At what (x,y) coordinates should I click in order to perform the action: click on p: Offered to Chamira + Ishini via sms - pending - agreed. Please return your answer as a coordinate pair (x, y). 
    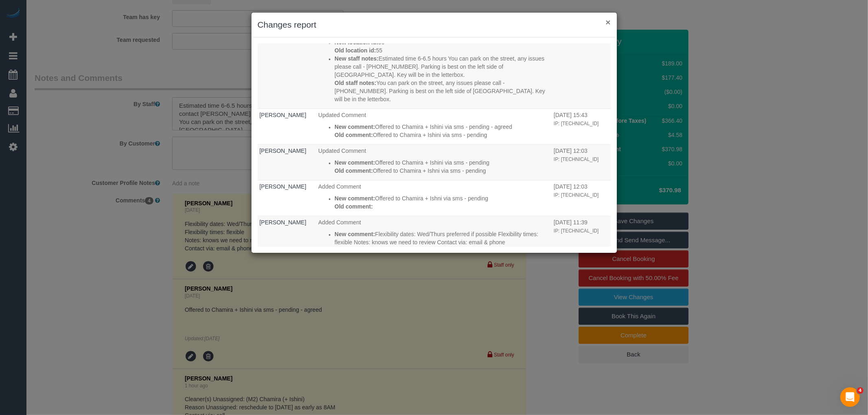
    Looking at the image, I should click on (442, 127).